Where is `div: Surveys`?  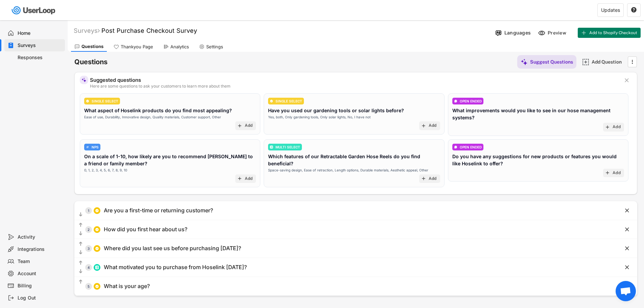
div: Surveys is located at coordinates (40, 45).